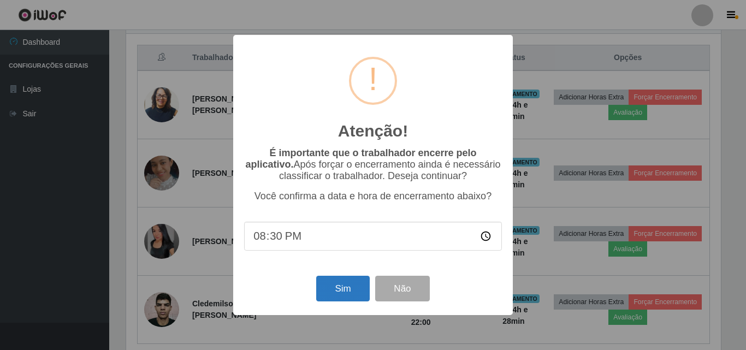  Describe the element at coordinates (342, 288) in the screenshot. I see `button: Sim` at that location.